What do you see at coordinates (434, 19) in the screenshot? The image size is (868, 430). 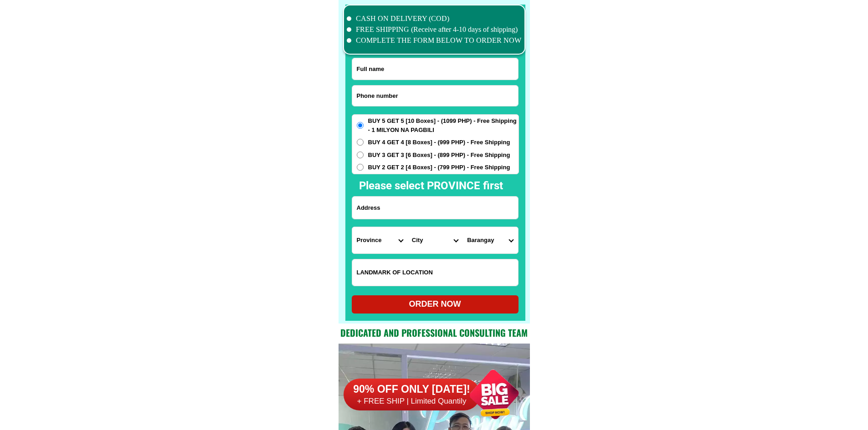 I see `li: CASH ON DELIVERY (COD)` at bounding box center [434, 19].